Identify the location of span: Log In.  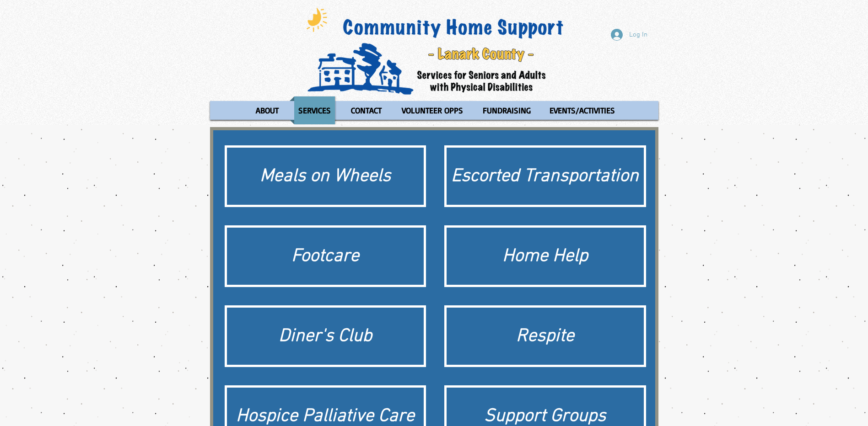
(638, 35).